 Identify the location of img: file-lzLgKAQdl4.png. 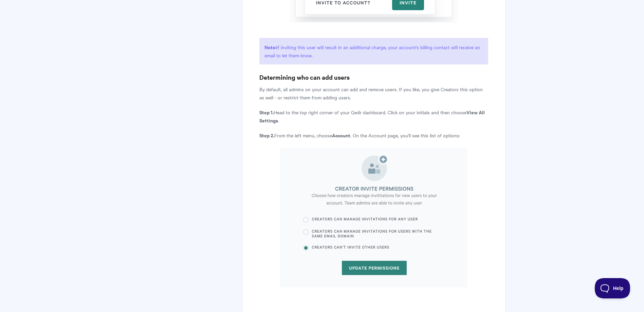
(374, 218).